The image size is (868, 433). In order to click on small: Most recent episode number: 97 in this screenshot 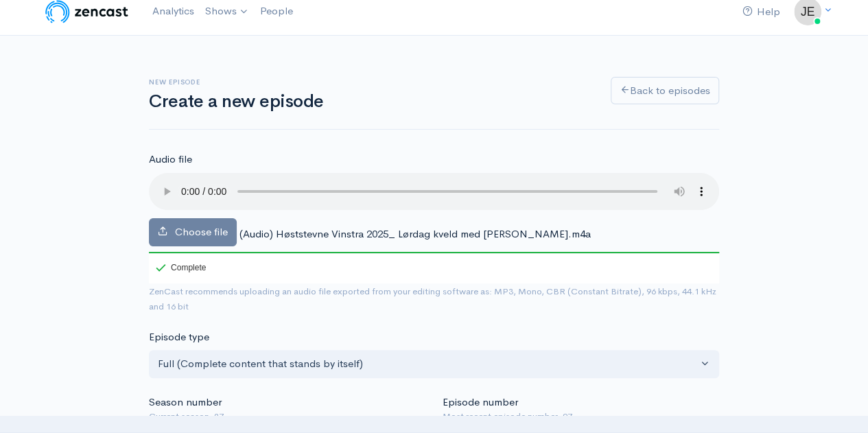, I will do `click(581, 416)`.